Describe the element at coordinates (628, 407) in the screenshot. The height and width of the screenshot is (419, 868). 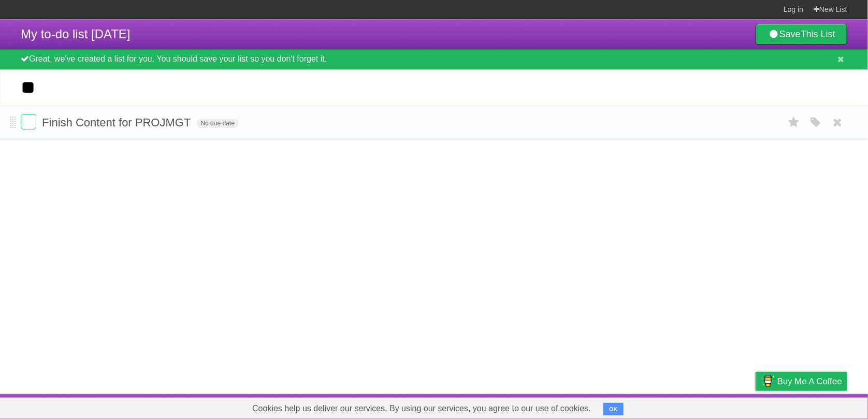
I see `a: About` at that location.